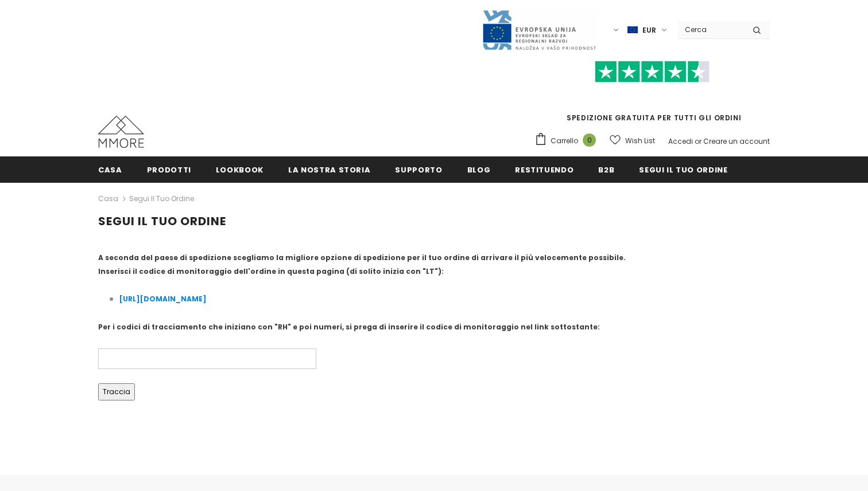  What do you see at coordinates (736, 141) in the screenshot?
I see `a: Creare un account` at bounding box center [736, 141].